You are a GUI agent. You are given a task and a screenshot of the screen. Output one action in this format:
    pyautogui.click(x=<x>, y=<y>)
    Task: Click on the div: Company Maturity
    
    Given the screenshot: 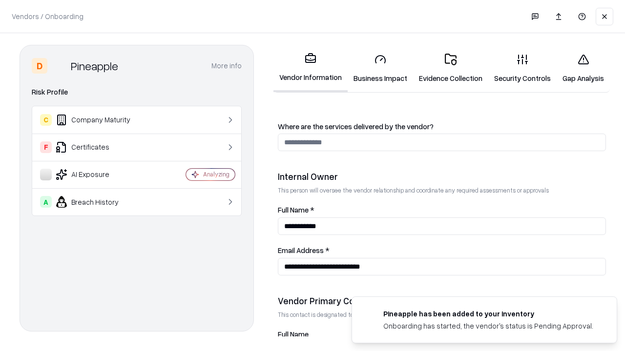 What is the action you would take?
    pyautogui.click(x=98, y=120)
    